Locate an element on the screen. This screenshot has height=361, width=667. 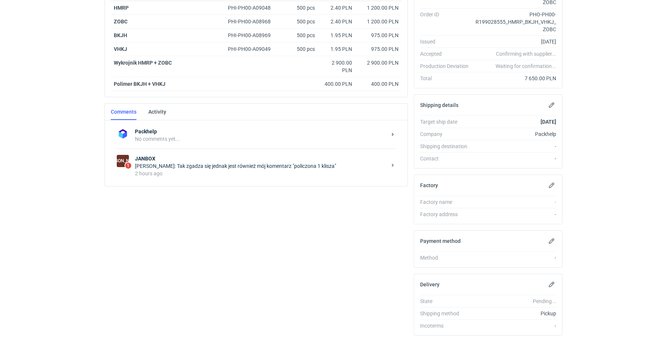
div: Target ship date is located at coordinates (447, 122).